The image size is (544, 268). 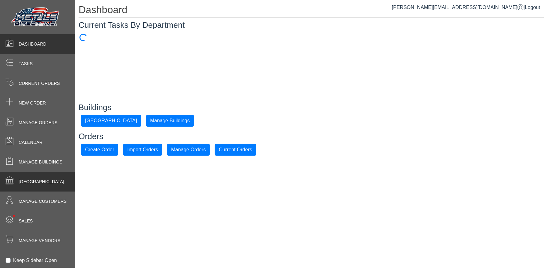 What do you see at coordinates (188, 149) in the screenshot?
I see `a: Manage Orders` at bounding box center [188, 149].